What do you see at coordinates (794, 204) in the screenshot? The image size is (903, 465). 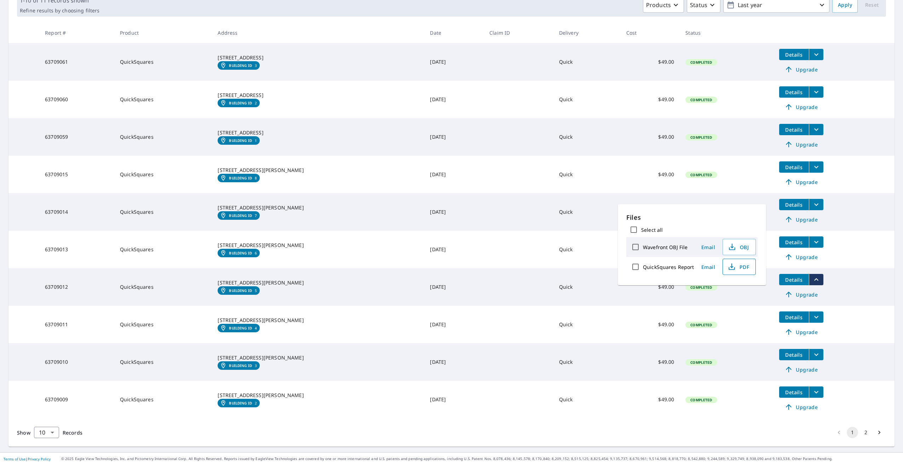 I see `button: detailsBtn-63709014` at bounding box center [794, 204].